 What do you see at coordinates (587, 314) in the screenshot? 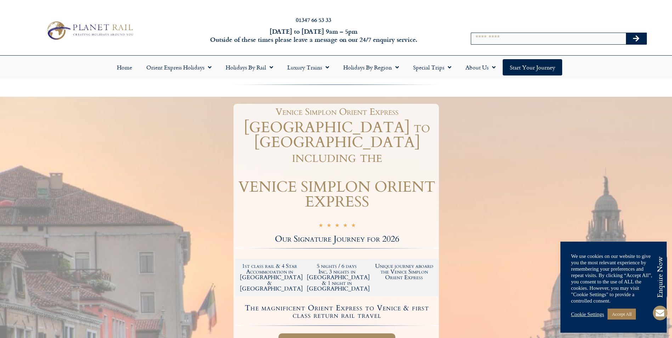
I see `a: Cookie Settings` at bounding box center [587, 314].